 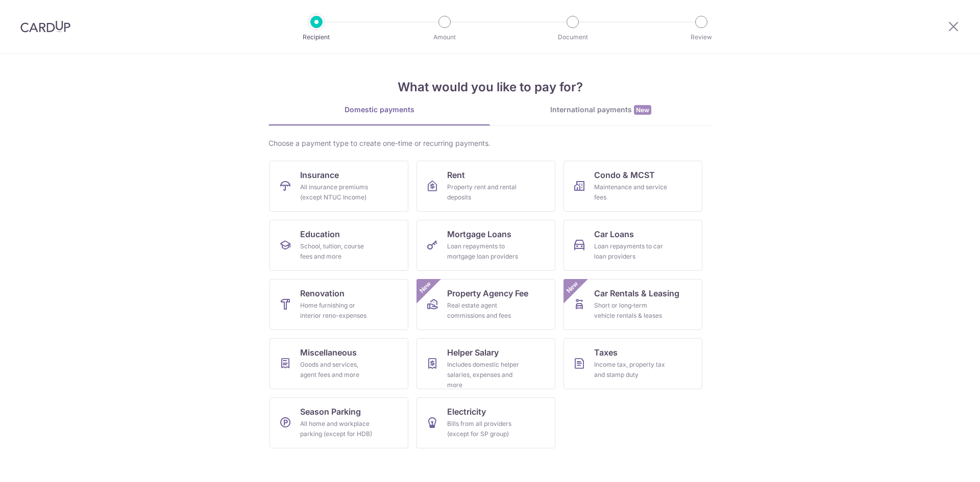 What do you see at coordinates (339, 186) in the screenshot?
I see `a: InsuranceAll insurance premiums (except NTUC Income)` at bounding box center [339, 186].